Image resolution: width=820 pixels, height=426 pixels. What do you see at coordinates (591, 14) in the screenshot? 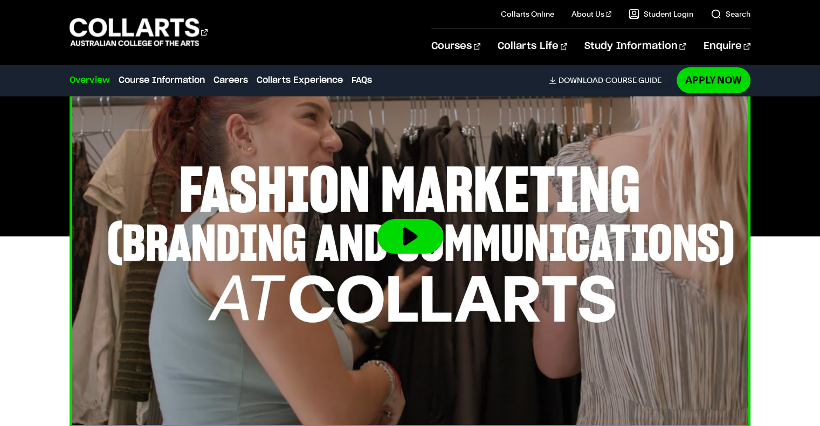
I see `a: About Us` at bounding box center [591, 14].